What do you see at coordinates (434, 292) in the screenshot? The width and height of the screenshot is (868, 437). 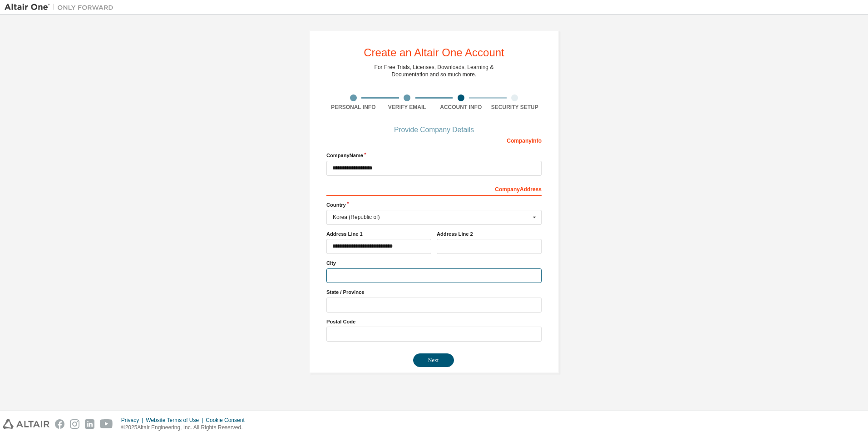 I see `label: State / Province` at bounding box center [434, 292].